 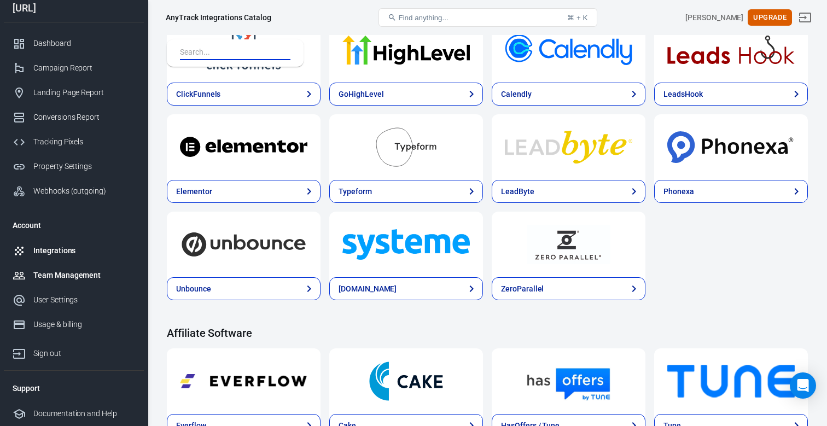 What do you see at coordinates (731, 381) in the screenshot?
I see `img: Tune` at bounding box center [731, 381].